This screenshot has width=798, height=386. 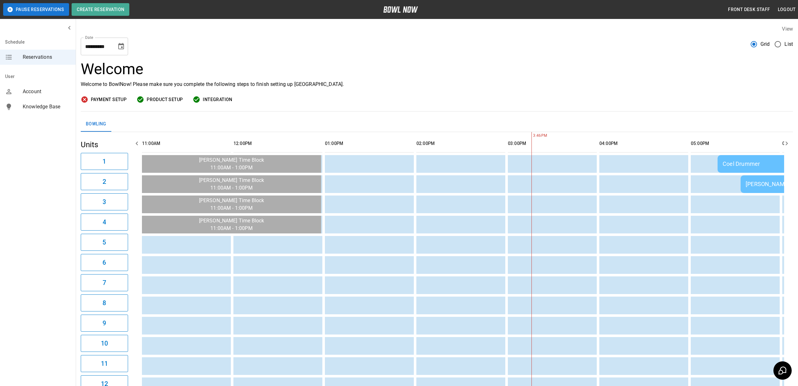 I want to click on th: 03:00PM, so click(x=553, y=143).